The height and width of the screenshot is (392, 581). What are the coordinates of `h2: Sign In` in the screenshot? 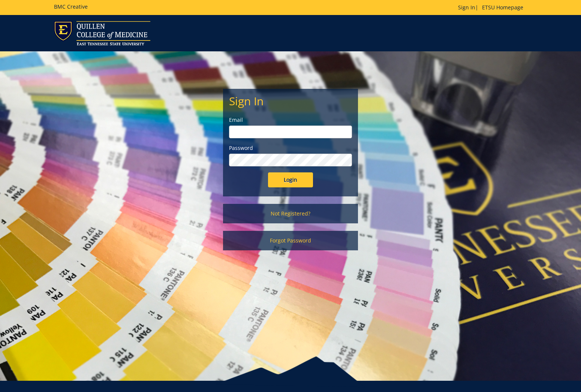 It's located at (290, 101).